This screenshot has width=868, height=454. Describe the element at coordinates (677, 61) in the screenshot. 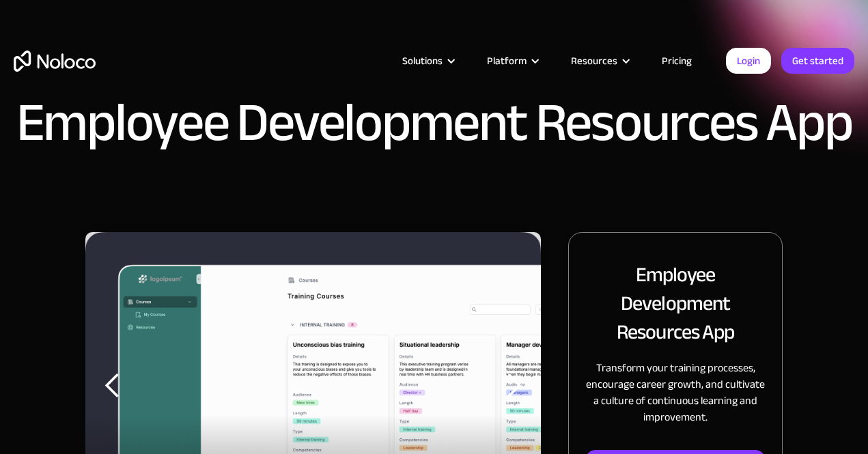

I see `a: Pricing` at that location.